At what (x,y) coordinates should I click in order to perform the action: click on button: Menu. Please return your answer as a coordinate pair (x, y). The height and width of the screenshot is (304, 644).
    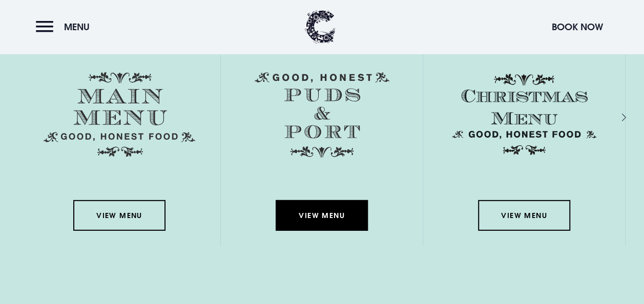
    Looking at the image, I should click on (65, 27).